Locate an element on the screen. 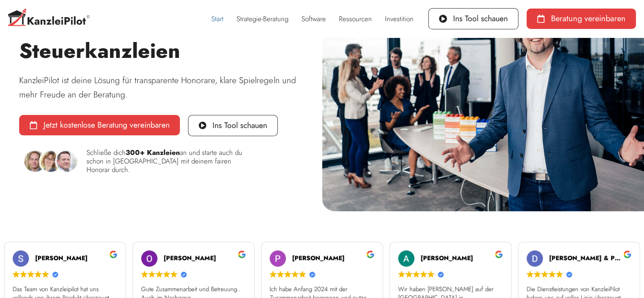 Image resolution: width=644 pixels, height=298 pixels. a: Strategie-Beratung is located at coordinates (262, 19).